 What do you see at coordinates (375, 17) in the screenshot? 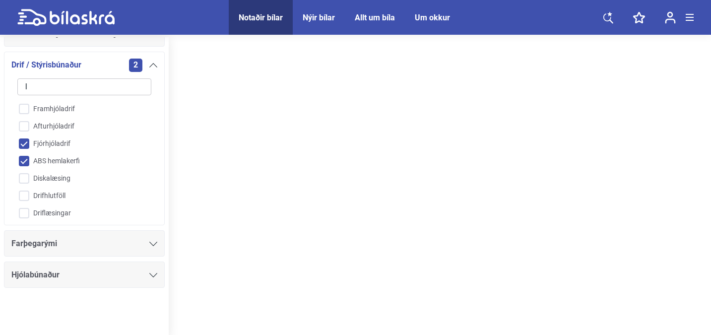
I see `div: Allt um bíla` at bounding box center [375, 17].